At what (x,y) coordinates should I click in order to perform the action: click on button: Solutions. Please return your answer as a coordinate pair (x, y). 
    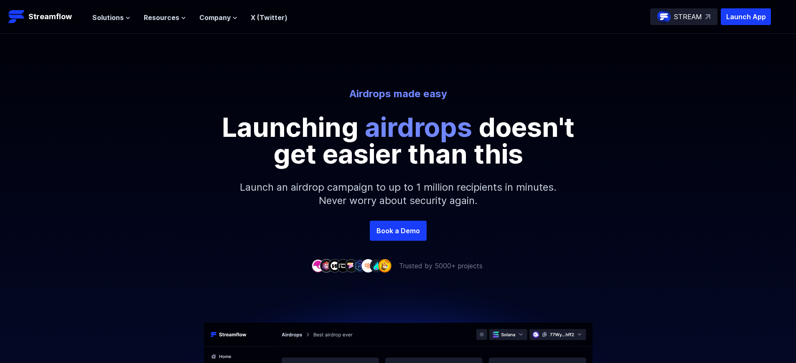
    Looking at the image, I should click on (111, 18).